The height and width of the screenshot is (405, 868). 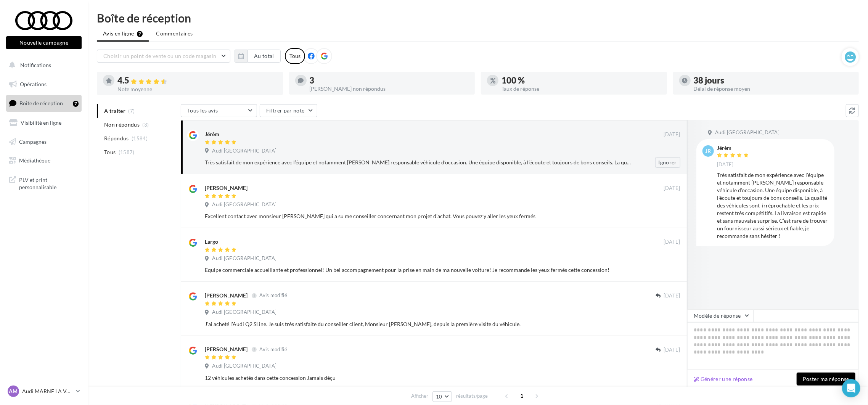 What do you see at coordinates (146, 125) in the screenshot?
I see `span: (3)` at bounding box center [146, 125].